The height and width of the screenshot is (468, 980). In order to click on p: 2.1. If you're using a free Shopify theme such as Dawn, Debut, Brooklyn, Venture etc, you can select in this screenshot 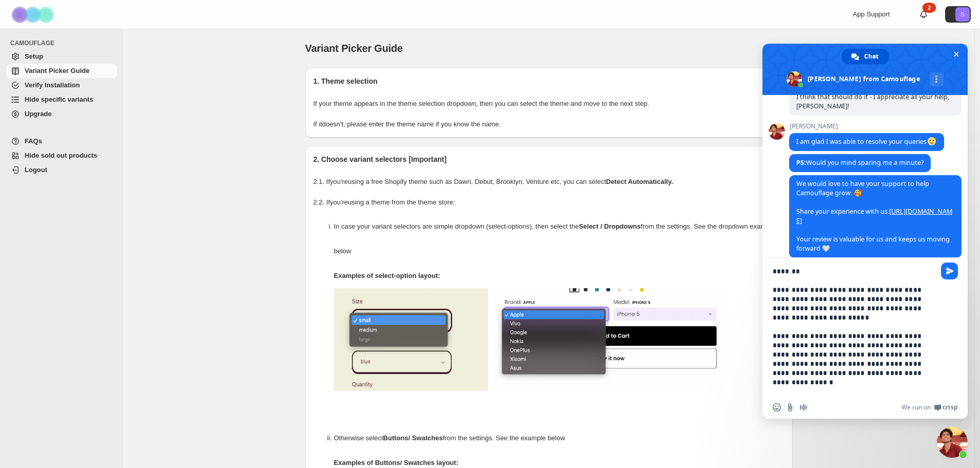, I will do `click(549, 182)`.